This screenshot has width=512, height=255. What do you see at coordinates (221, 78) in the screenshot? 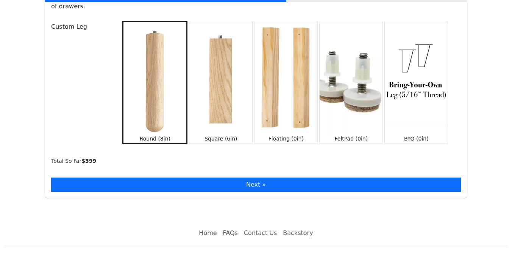
I see `img: Square (6in)` at bounding box center [221, 78].